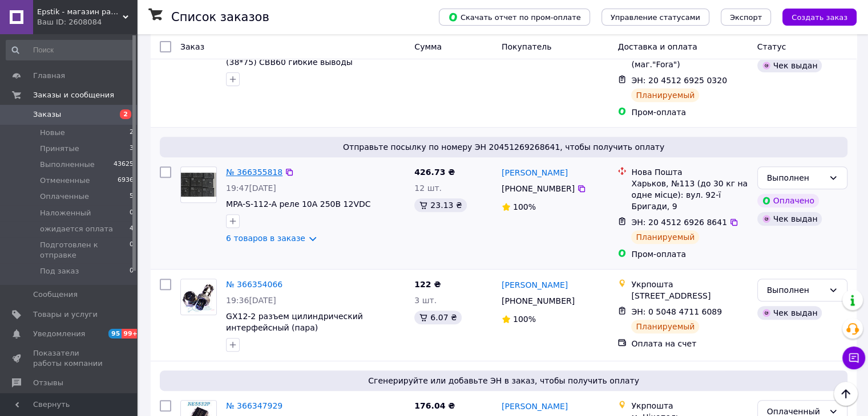 This screenshot has height=416, width=868. I want to click on span: Экспорт, so click(746, 17).